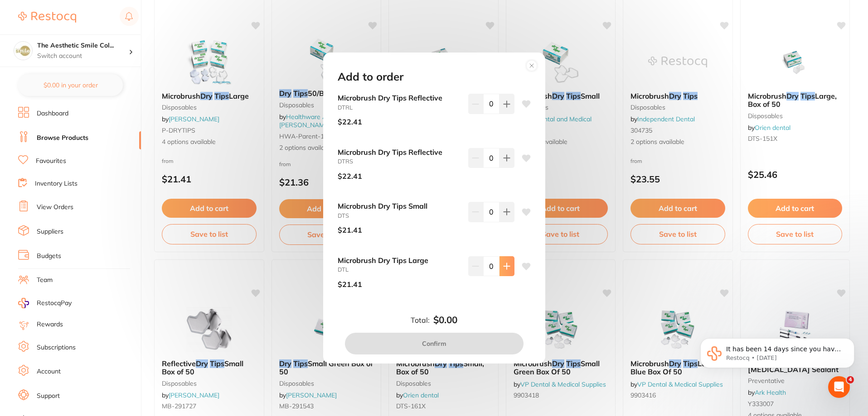 The height and width of the screenshot is (416, 868). Describe the element at coordinates (400, 215) in the screenshot. I see `small: DTS` at that location.